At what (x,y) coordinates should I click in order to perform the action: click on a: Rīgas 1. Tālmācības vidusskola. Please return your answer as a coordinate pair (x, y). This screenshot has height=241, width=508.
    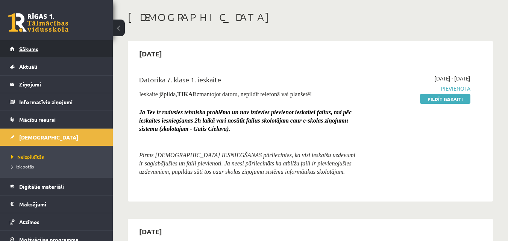
    Looking at the image, I should click on (38, 23).